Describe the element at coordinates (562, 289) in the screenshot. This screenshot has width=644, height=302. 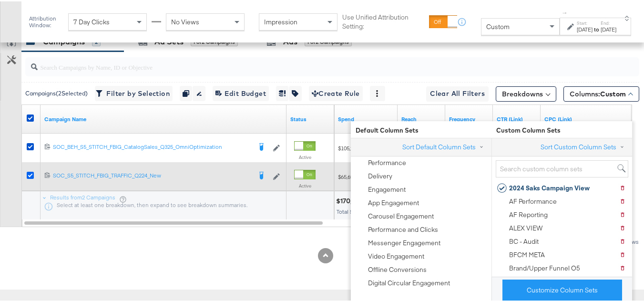
I see `button: Customize Column Sets` at that location.